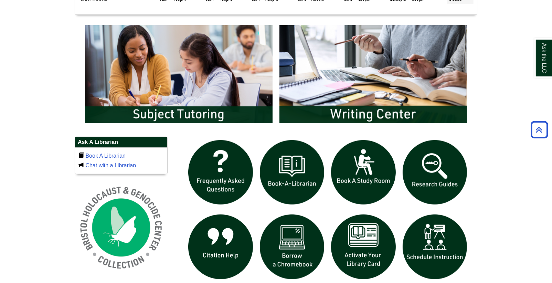  Describe the element at coordinates (276, 75) in the screenshot. I see `div: slideshow` at that location.